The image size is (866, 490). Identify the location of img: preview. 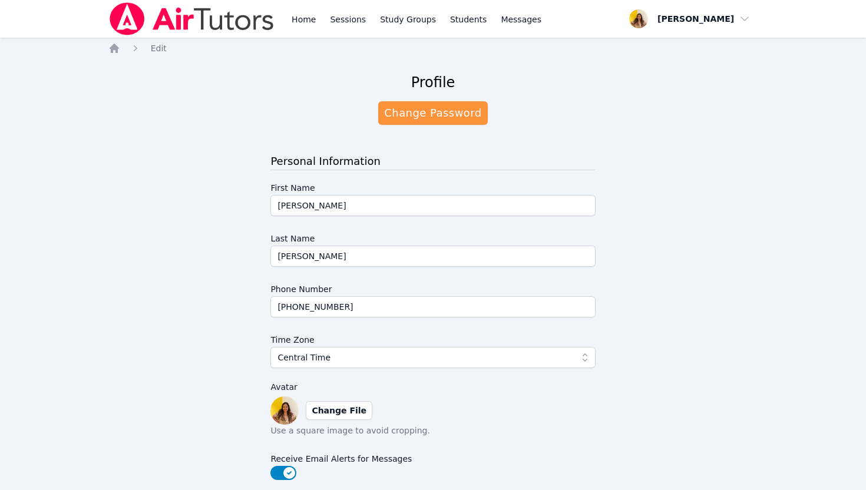
(285, 411).